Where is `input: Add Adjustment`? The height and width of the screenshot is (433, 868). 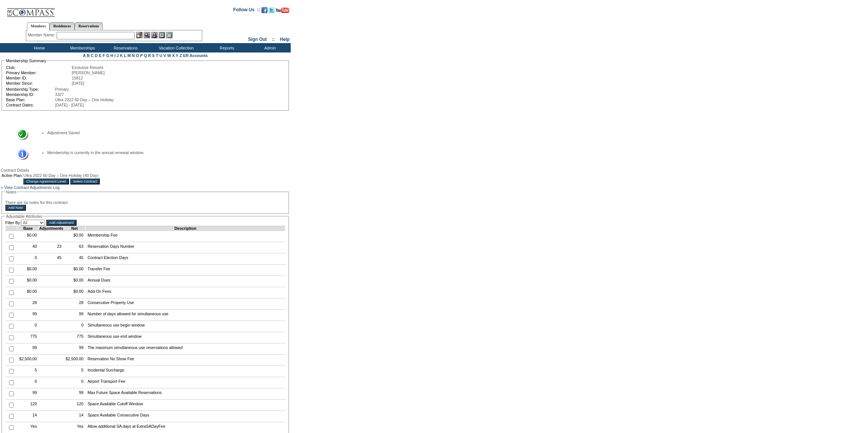
input: Add Adjustment is located at coordinates (61, 223).